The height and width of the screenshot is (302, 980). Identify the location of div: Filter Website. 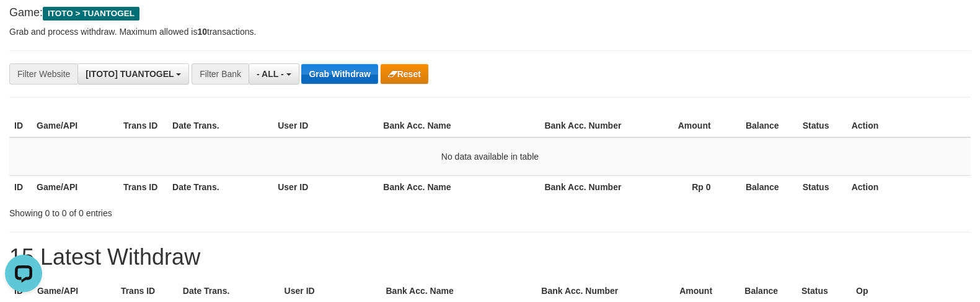
(43, 74).